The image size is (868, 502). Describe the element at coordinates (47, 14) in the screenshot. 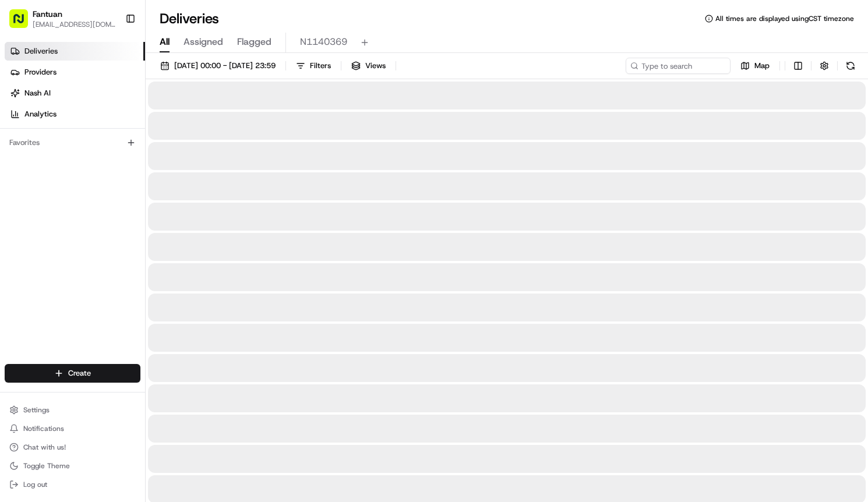

I see `button: Fantuan` at that location.